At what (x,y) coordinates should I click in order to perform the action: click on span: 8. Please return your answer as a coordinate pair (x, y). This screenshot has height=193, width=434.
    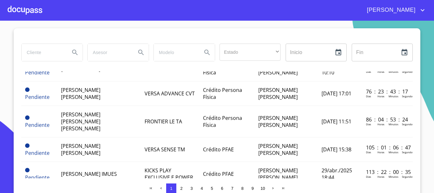
    Looking at the image, I should click on (242, 188).